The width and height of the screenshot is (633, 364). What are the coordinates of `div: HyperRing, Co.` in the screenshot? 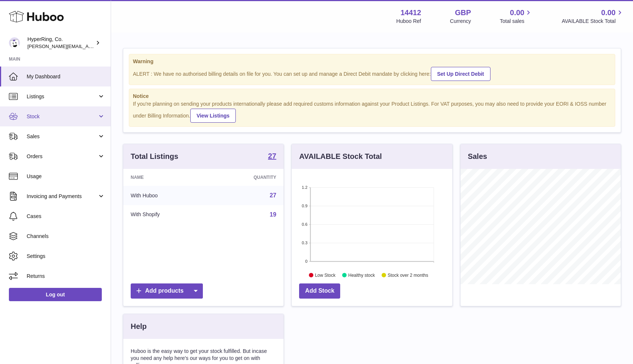 It's located at (60, 43).